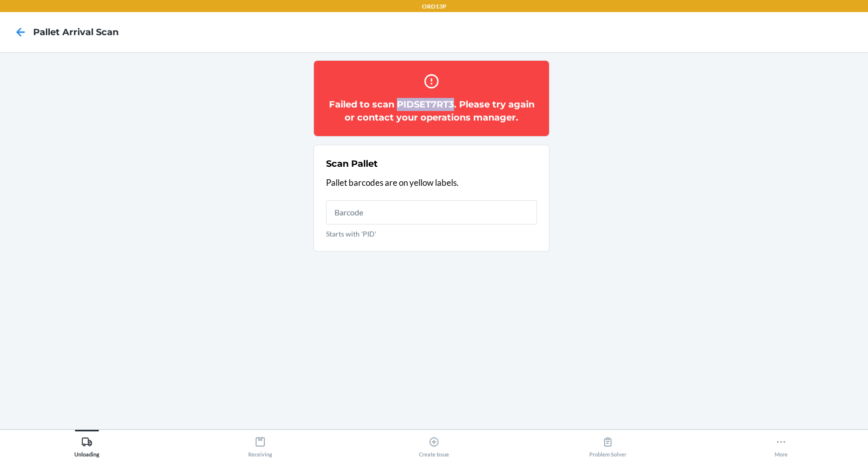  I want to click on div: Unloading, so click(87, 445).